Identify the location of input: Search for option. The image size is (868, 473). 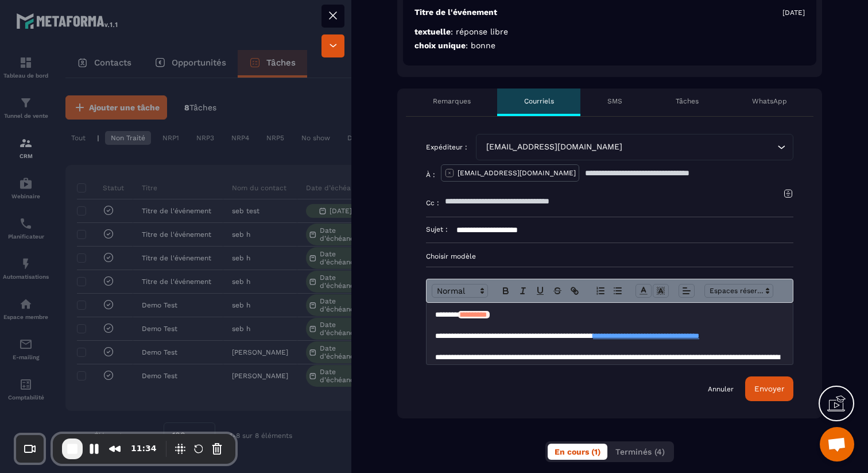
(699, 147).